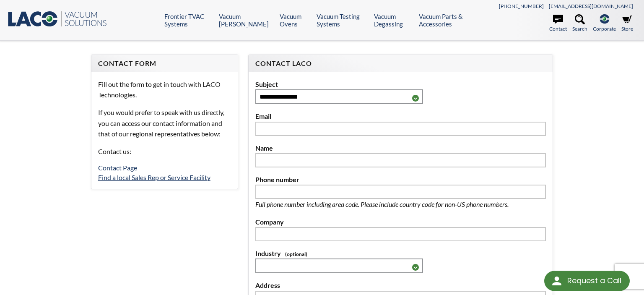  What do you see at coordinates (164, 89) in the screenshot?
I see `p: Fill out the form to get in touch with LACO Technologies.` at bounding box center [164, 89].